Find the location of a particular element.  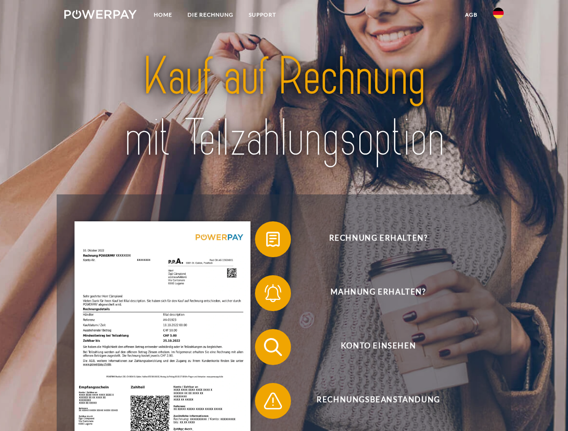

img: qb_warning.svg is located at coordinates (273, 401).